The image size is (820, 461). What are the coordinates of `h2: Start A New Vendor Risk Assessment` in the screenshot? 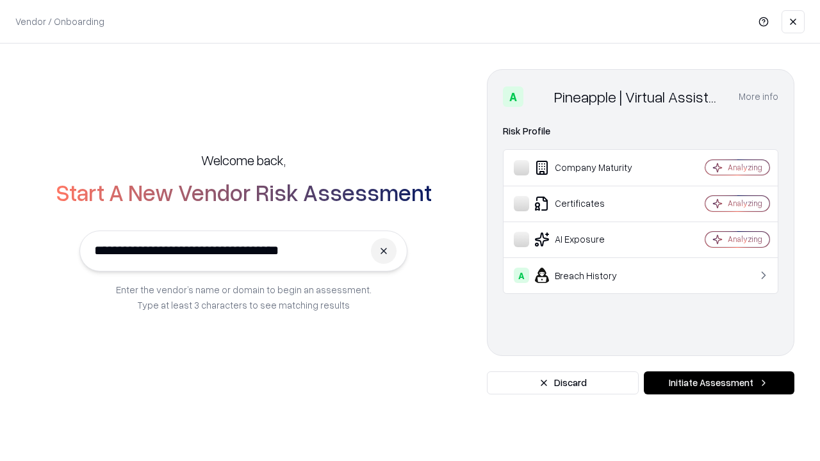 It's located at (243, 192).